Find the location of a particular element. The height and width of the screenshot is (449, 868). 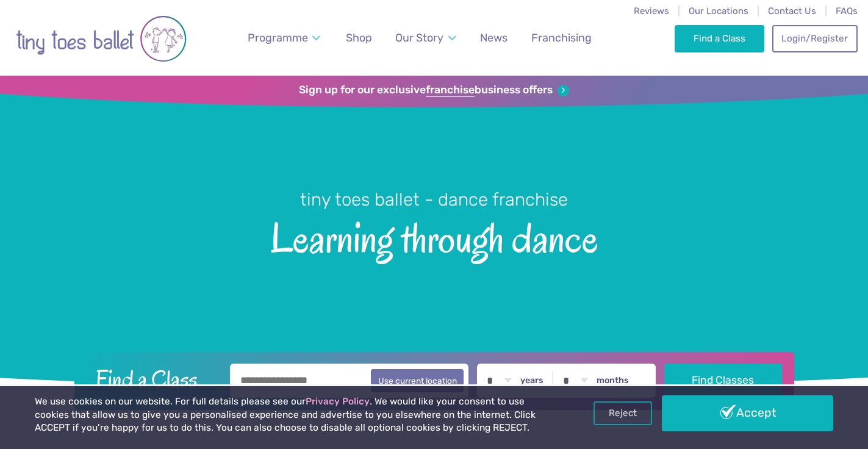

span: Franchising is located at coordinates (561, 37).